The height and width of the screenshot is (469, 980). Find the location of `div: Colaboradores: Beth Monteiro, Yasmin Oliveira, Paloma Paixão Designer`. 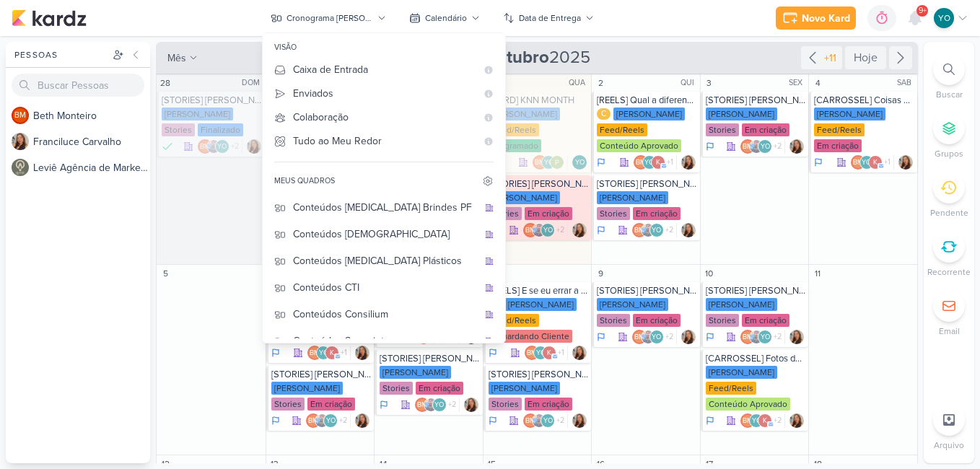

div: Colaboradores: Beth Monteiro, Yasmin Oliveira, Paloma Paixão Designer is located at coordinates (550, 162).